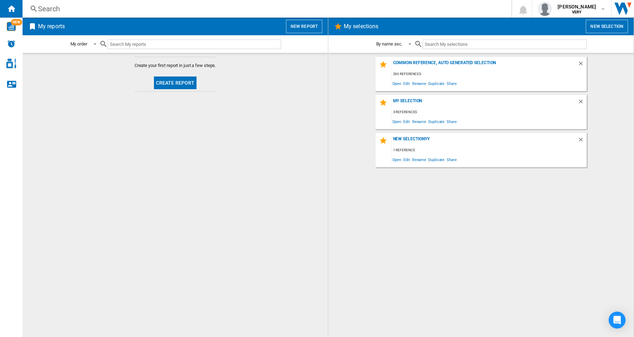 The image size is (634, 337). Describe the element at coordinates (266, 9) in the screenshot. I see `div: Search` at that location.